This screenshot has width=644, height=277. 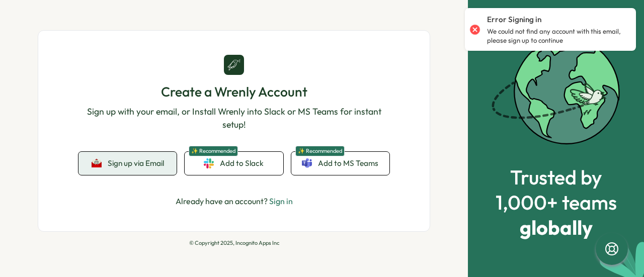 What do you see at coordinates (242, 164) in the screenshot?
I see `span: Add to Slack` at bounding box center [242, 164].